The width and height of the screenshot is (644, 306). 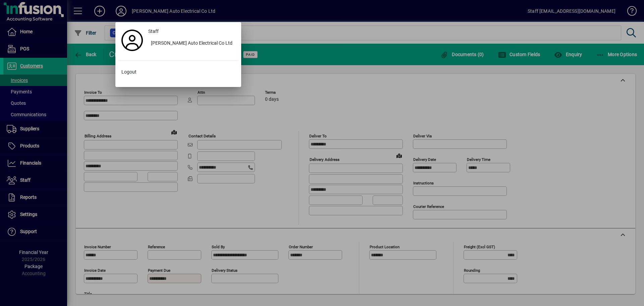 I want to click on span: Staff, so click(x=154, y=31).